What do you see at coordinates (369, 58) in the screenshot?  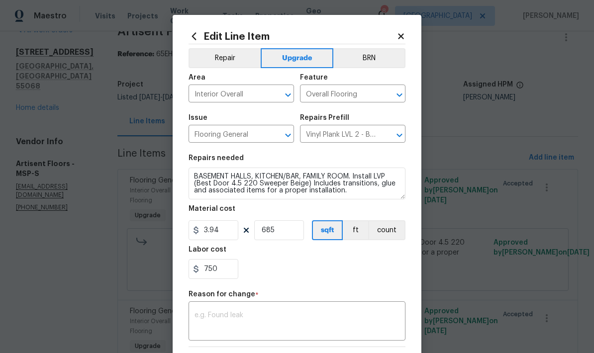 I see `button: BRN` at bounding box center [369, 58].